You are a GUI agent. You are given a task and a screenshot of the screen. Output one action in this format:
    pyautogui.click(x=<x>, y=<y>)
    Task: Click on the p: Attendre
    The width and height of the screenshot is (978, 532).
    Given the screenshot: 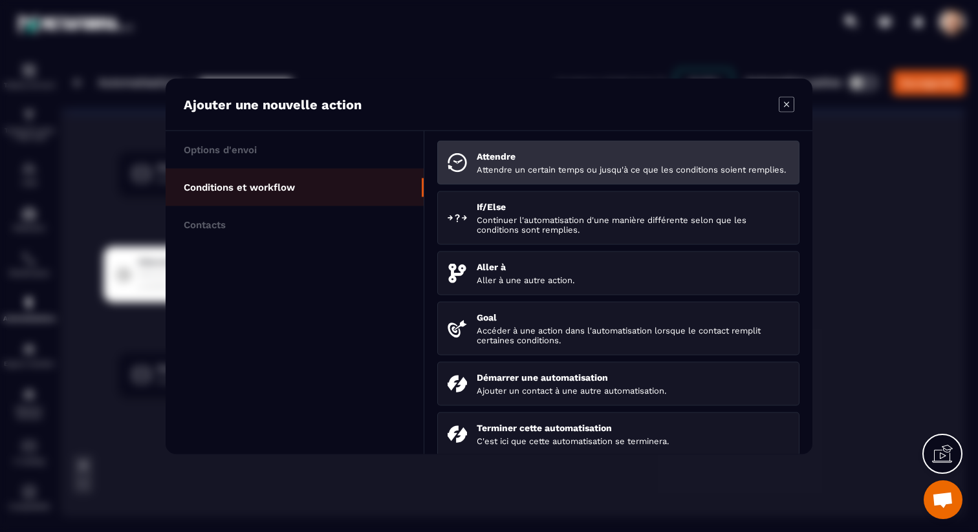 What is the action you would take?
    pyautogui.click(x=633, y=156)
    